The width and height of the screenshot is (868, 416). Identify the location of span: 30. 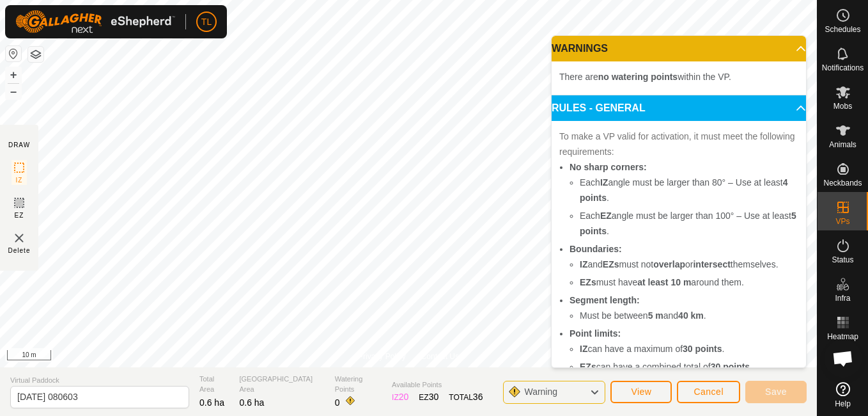
(434, 397).